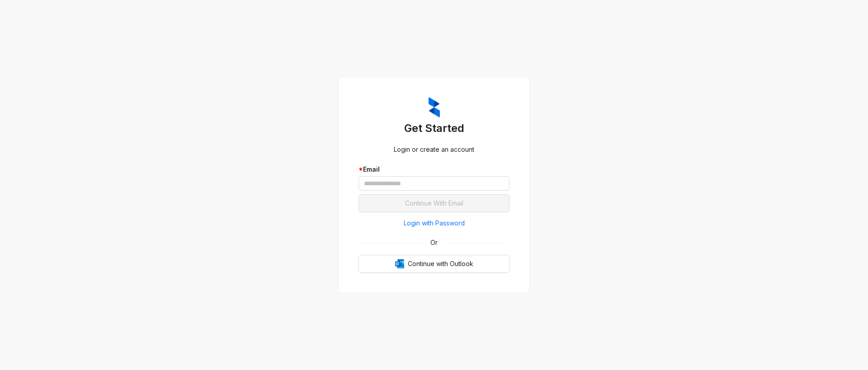 This screenshot has height=370, width=868. Describe the element at coordinates (434, 223) in the screenshot. I see `button: Login with Password` at that location.